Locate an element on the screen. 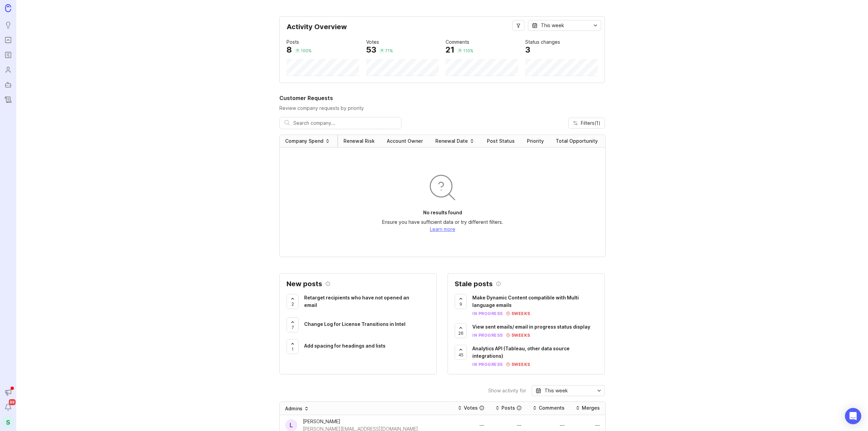  span: Filters is located at coordinates (591, 123).